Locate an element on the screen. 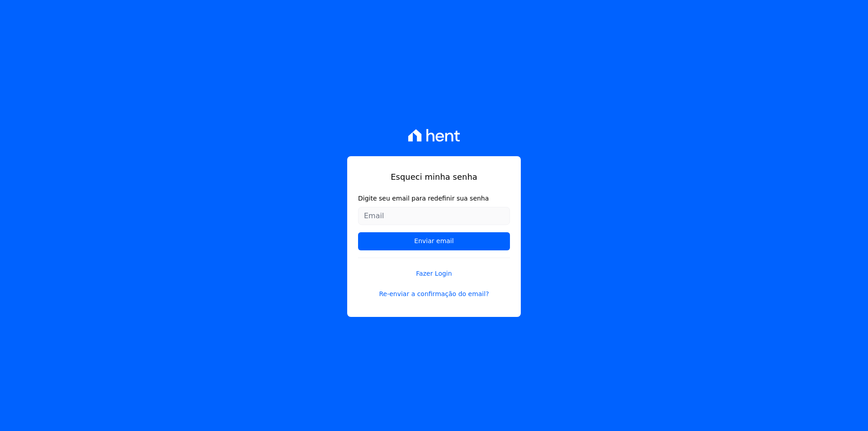 The image size is (868, 431). a: Re-enviar a confirmação do email? is located at coordinates (434, 294).